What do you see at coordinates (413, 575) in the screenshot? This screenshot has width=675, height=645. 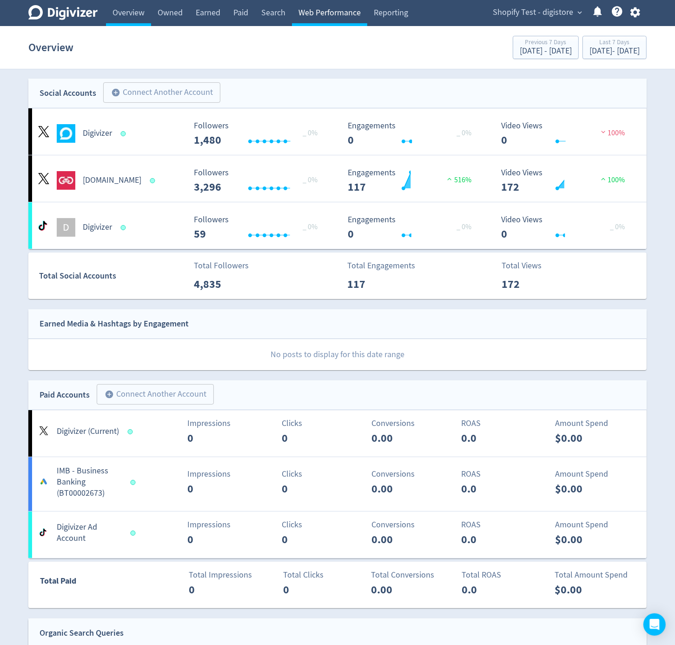 I see `p: Total Conversions` at bounding box center [413, 575].